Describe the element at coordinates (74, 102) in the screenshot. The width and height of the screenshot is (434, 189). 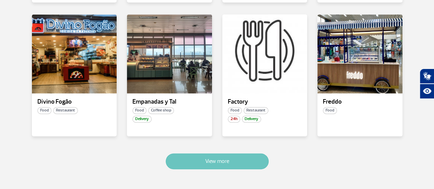
I see `p: Divino Fogão` at that location.